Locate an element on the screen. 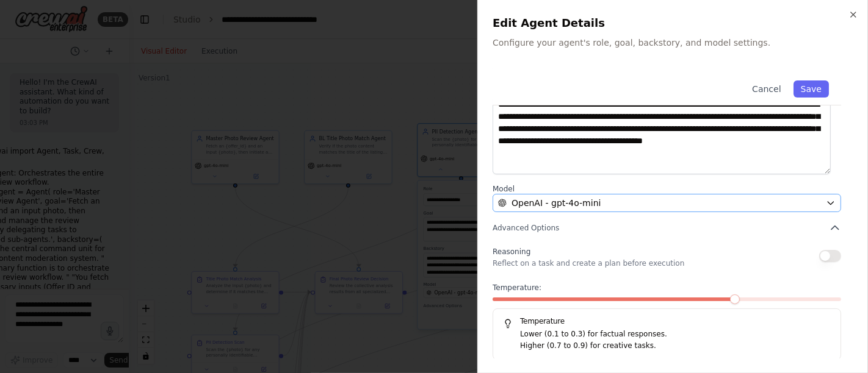 The width and height of the screenshot is (868, 373). p: Configure your agent's role, goal, backstory, and model settings. is located at coordinates (673, 43).